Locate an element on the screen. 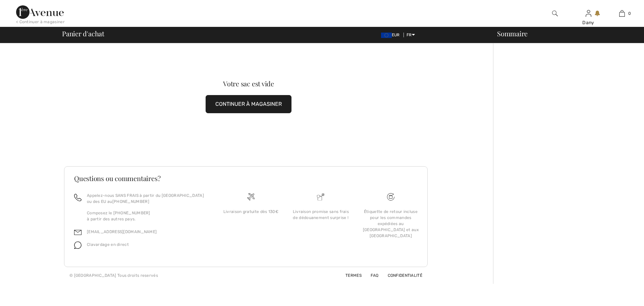 This screenshot has width=644, height=306. div: Livraison promise sans frais de dédouanement surprise ! is located at coordinates (321, 215).